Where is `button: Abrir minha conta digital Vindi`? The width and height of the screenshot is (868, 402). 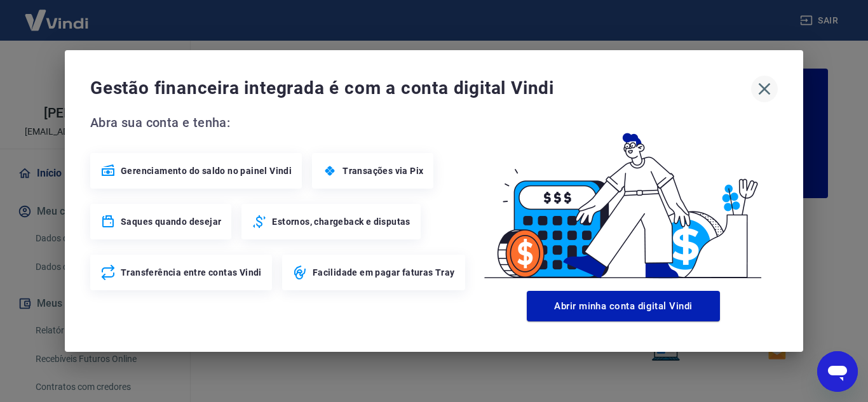 button: Abrir minha conta digital Vindi is located at coordinates (623, 306).